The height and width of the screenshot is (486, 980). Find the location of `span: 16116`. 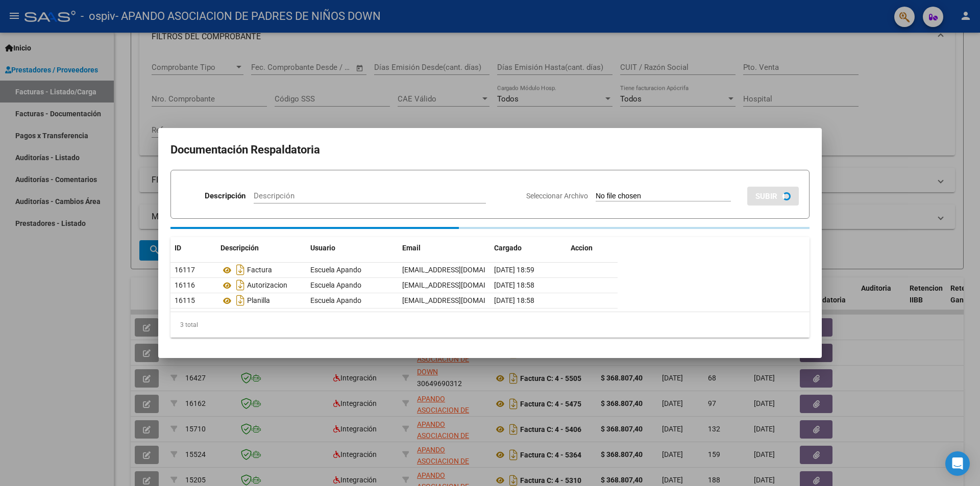

span: 16116 is located at coordinates (185, 285).